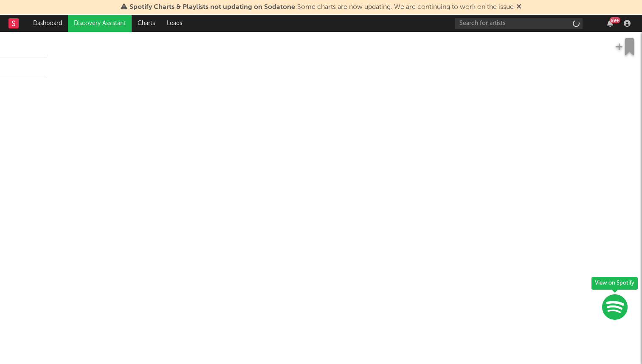 The image size is (642, 364). What do you see at coordinates (100, 23) in the screenshot?
I see `a: Discovery Assistant` at bounding box center [100, 23].